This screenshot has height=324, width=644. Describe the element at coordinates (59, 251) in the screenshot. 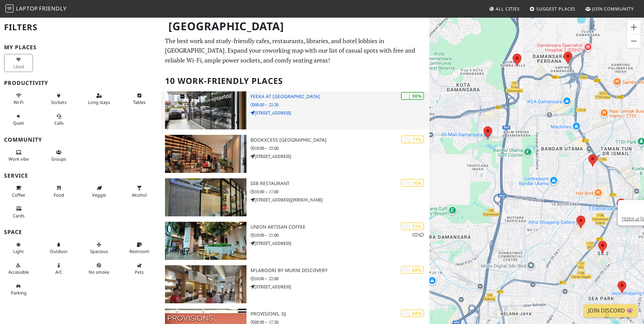

I see `span: Outdoor area` at that location.